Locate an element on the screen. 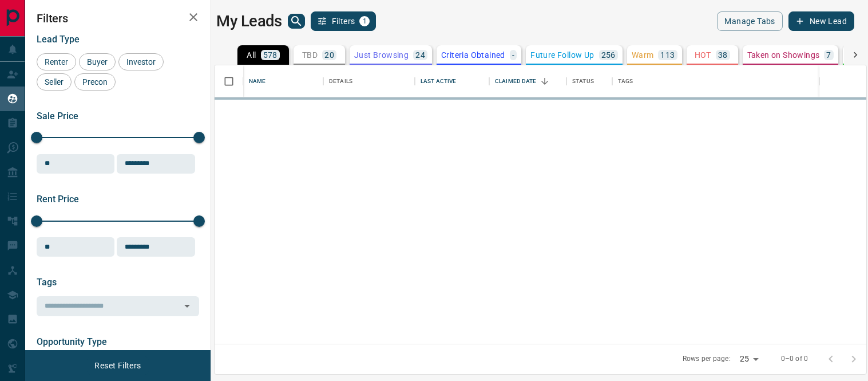 The image size is (868, 381). button: New Lead is located at coordinates (821, 21).